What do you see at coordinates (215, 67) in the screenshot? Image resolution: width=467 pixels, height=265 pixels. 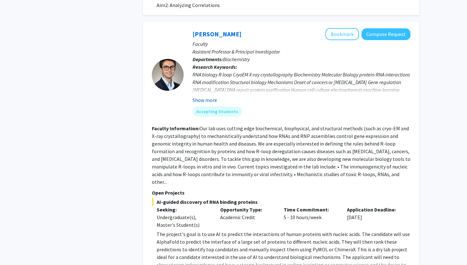 I see `b: Research Keywords:` at bounding box center [215, 67].